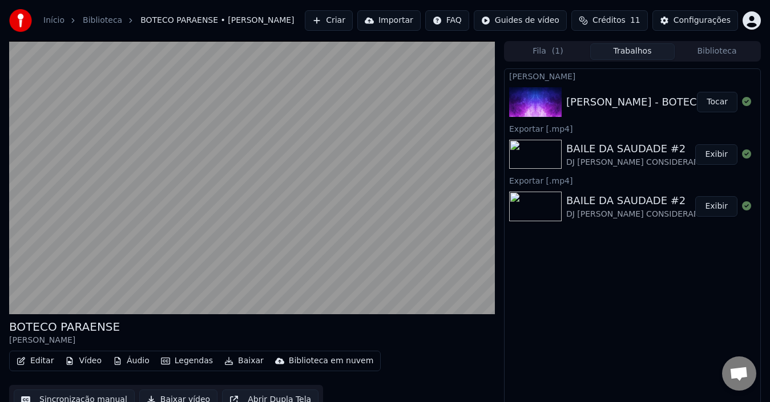 The height and width of the screenshot is (402, 770). What do you see at coordinates (447, 21) in the screenshot?
I see `button: FAQ` at bounding box center [447, 21].